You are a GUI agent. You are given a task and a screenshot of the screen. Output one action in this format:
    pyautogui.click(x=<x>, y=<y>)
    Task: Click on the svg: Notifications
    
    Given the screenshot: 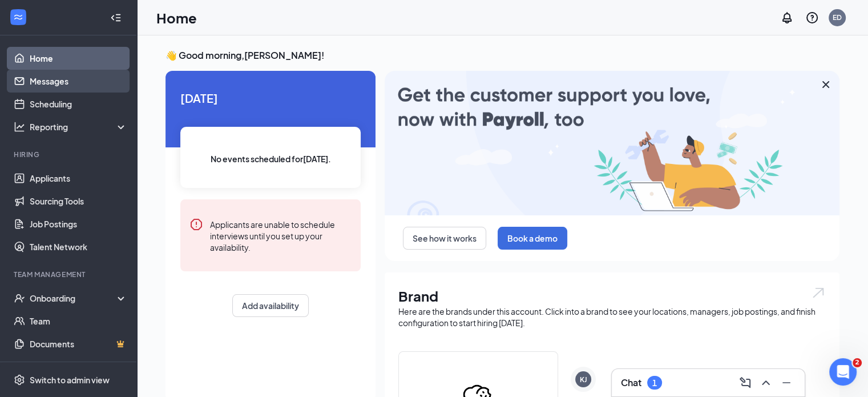 What is the action you would take?
    pyautogui.click(x=787, y=18)
    